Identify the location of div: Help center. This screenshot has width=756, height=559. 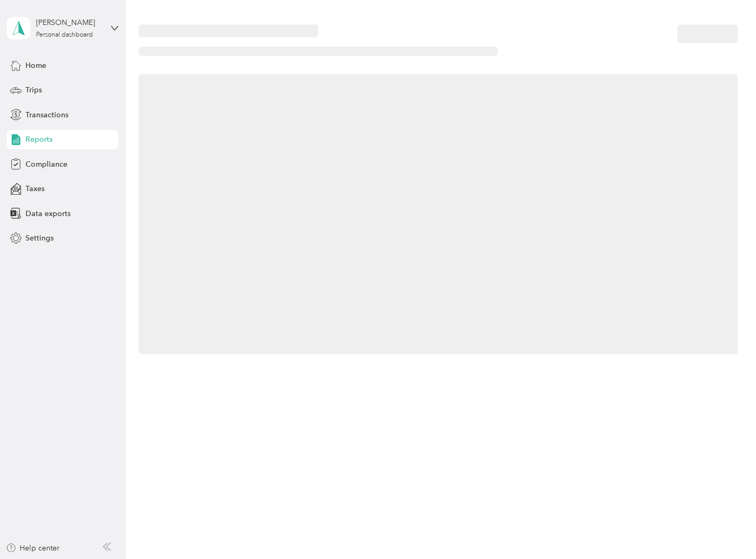
(33, 548).